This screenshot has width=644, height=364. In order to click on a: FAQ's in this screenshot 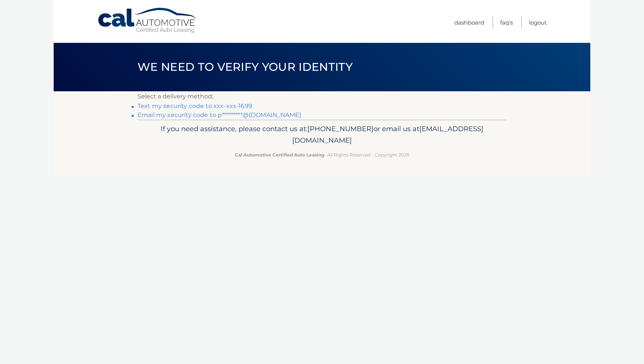, I will do `click(507, 22)`.